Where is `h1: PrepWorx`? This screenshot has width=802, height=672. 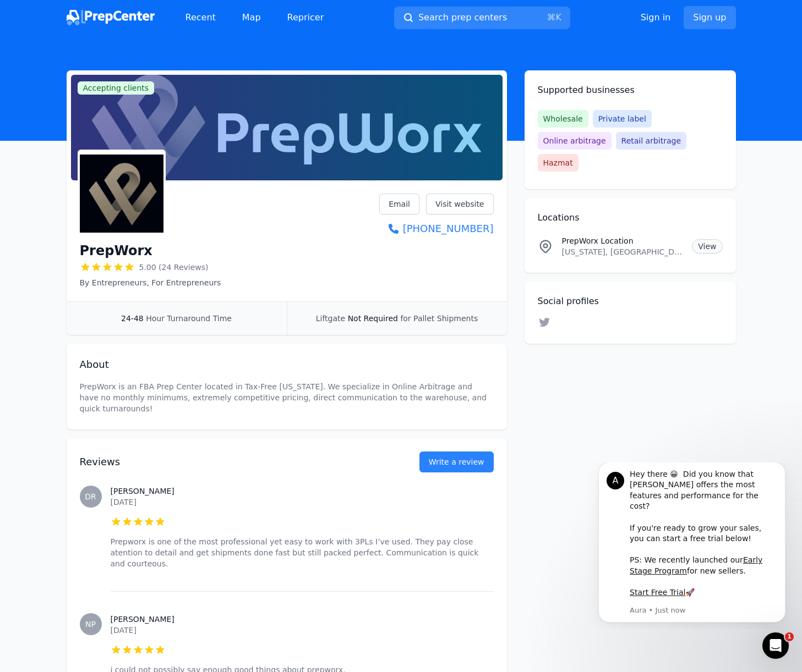
h1: PrepWorx is located at coordinates (116, 251).